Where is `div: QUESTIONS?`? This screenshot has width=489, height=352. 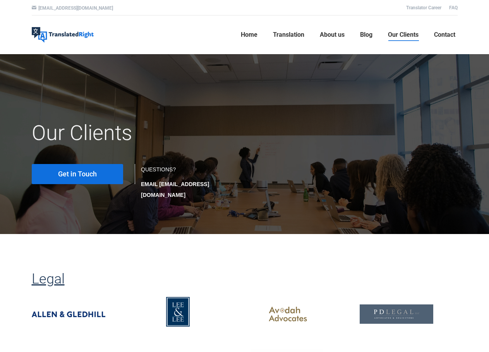
div: QUESTIONS? is located at coordinates (190, 182).